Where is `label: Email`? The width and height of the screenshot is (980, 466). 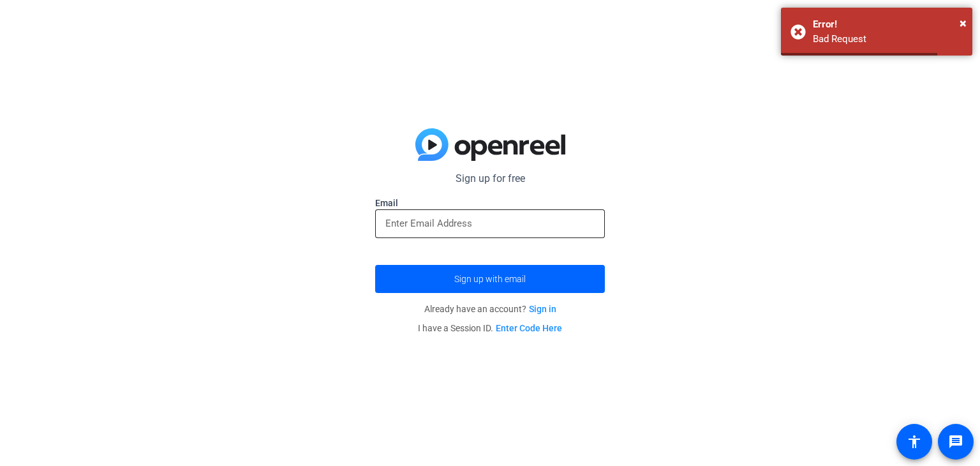
label: Email is located at coordinates (490, 203).